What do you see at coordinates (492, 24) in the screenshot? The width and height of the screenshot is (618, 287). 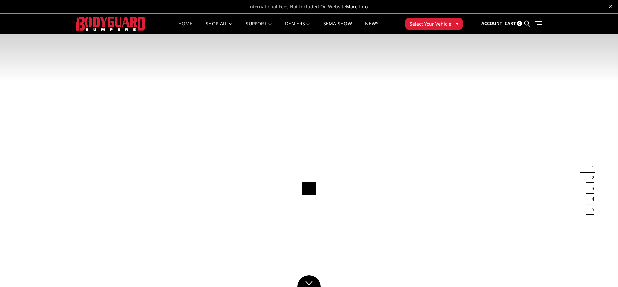 I see `a: Account` at bounding box center [492, 24].